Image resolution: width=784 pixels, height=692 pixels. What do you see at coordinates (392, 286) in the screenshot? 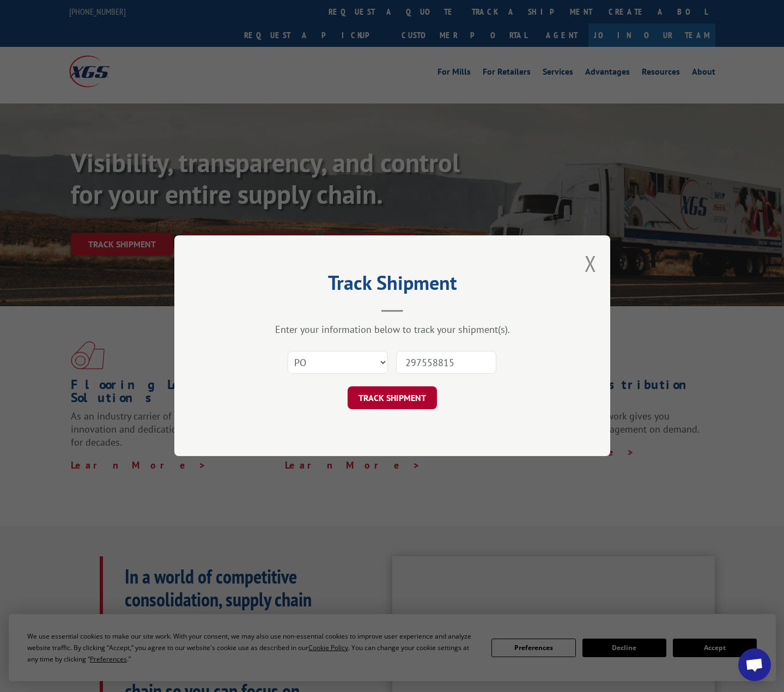
I see `h2: Track Shipment` at bounding box center [392, 286].